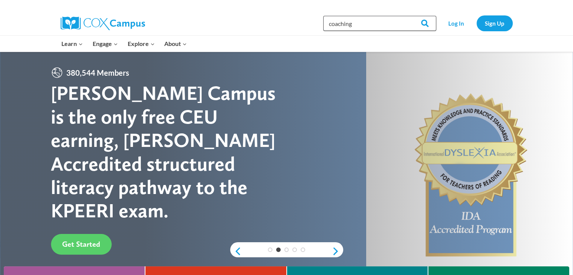 The width and height of the screenshot is (573, 275). I want to click on a: Get Started, so click(81, 244).